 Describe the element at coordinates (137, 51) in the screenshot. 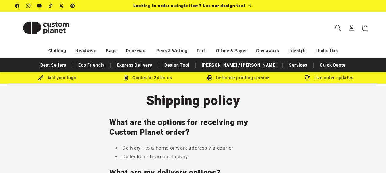

I see `a: Drinkware` at that location.